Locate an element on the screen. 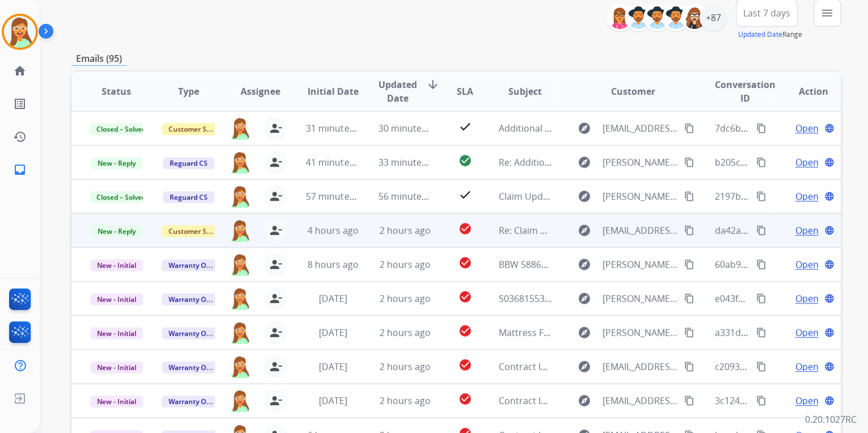 The width and height of the screenshot is (868, 433). span: 57 minutes ago is located at coordinates (339, 196).